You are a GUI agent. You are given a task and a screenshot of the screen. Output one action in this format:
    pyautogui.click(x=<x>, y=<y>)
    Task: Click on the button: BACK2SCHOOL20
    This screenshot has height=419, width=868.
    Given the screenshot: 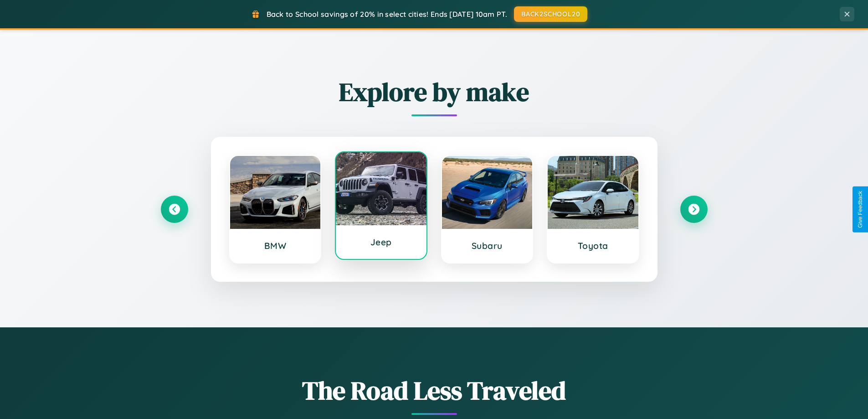 What is the action you would take?
    pyautogui.click(x=551, y=14)
    